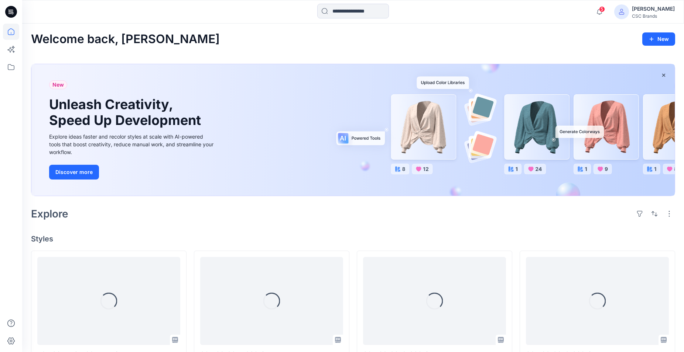  What do you see at coordinates (49, 214) in the screenshot?
I see `h2: Explore` at bounding box center [49, 214].